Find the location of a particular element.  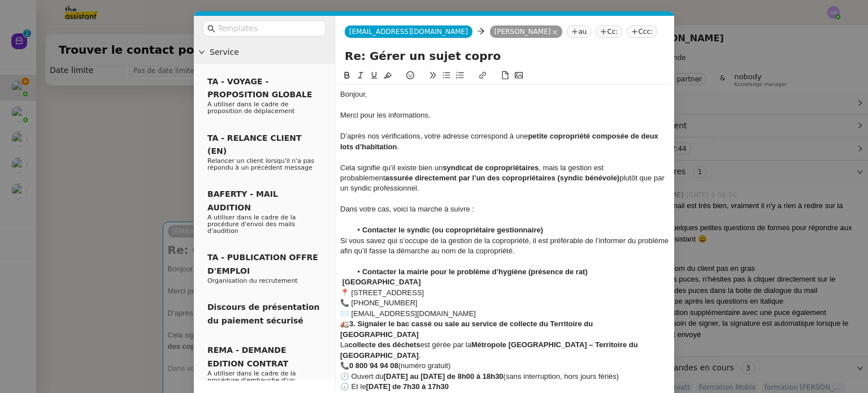

span: A utiliser dans le cadre de la procédure d'embauche d'un nouveau salarié is located at coordinates (251, 379).